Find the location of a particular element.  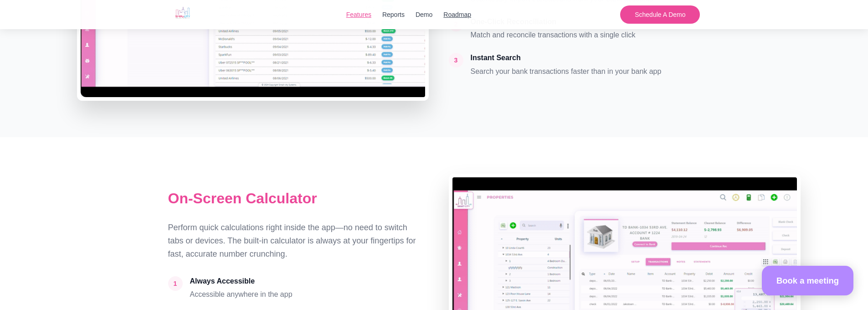

a: Features is located at coordinates (359, 15).